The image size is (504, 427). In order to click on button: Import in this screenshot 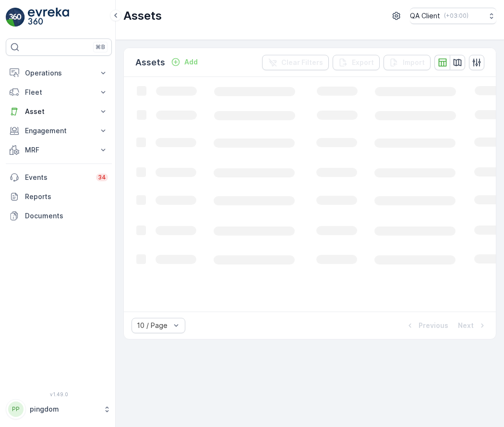, I will do `click(407, 63)`.